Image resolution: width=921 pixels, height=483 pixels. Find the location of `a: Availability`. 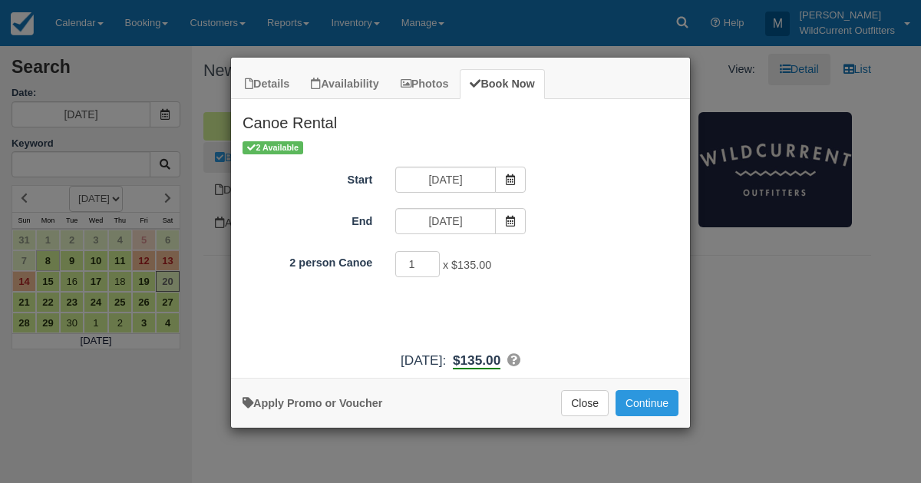

a: Availability is located at coordinates (345, 84).